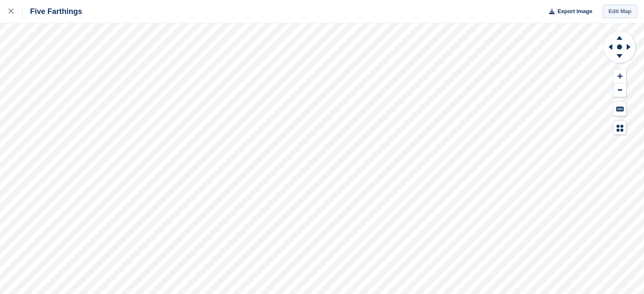  I want to click on button: Export Image, so click(568, 12).